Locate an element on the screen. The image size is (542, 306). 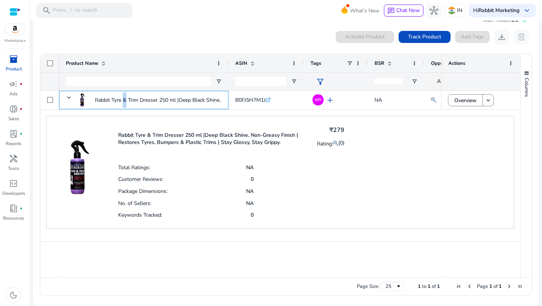
input: ASIN Filter Input is located at coordinates (261, 81).